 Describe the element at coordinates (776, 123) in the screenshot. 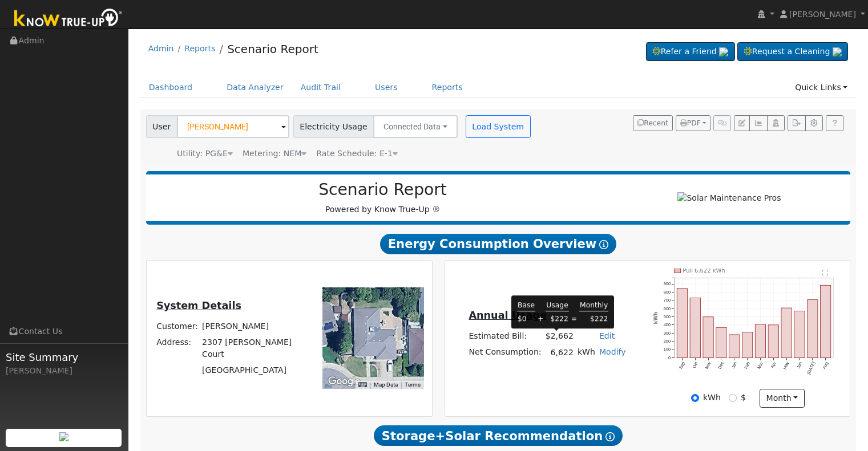

I see `button: Login As` at that location.